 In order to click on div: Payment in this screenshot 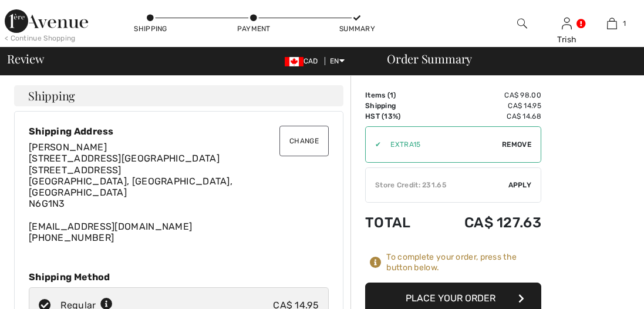, I will do `click(253, 29)`.